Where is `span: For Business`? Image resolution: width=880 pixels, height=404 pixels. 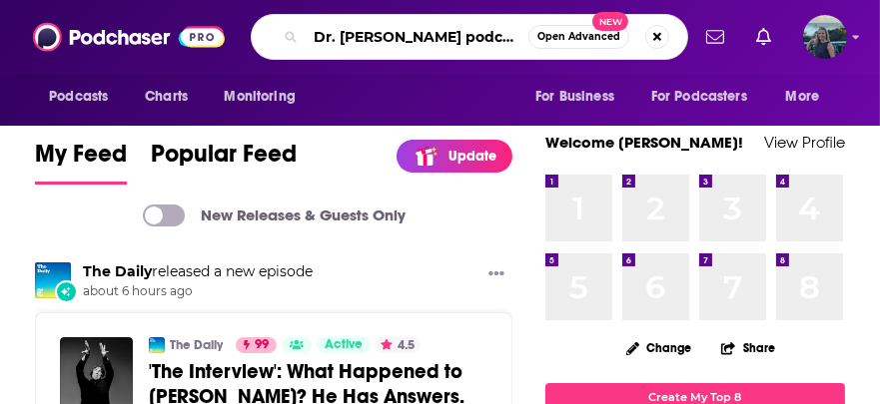 span: For Business is located at coordinates (574, 97).